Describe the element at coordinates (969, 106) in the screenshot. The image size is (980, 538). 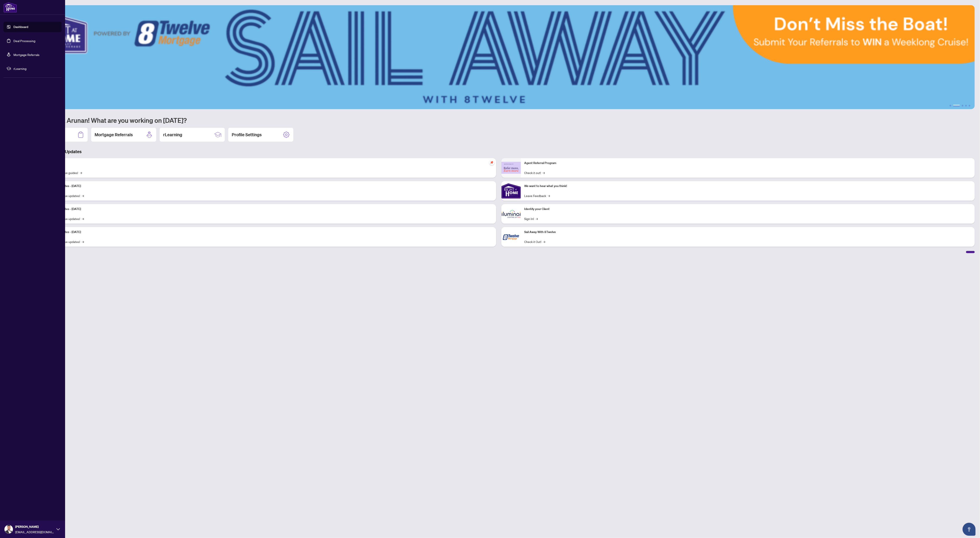
I see `button: 5` at that location.